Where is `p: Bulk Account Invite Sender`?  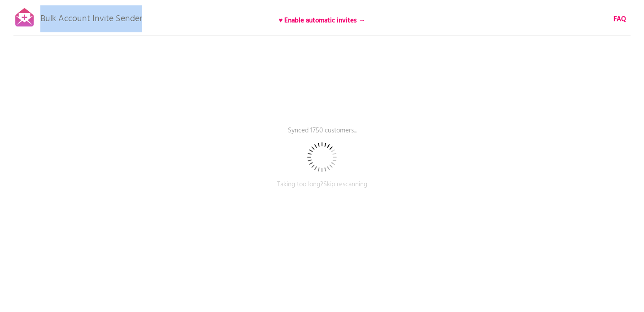 p: Bulk Account Invite Sender is located at coordinates (91, 17).